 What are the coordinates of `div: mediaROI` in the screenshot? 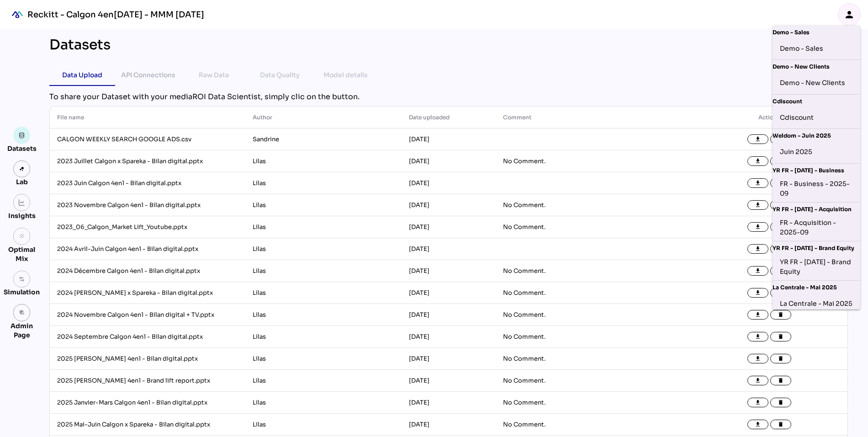 It's located at (17, 15).